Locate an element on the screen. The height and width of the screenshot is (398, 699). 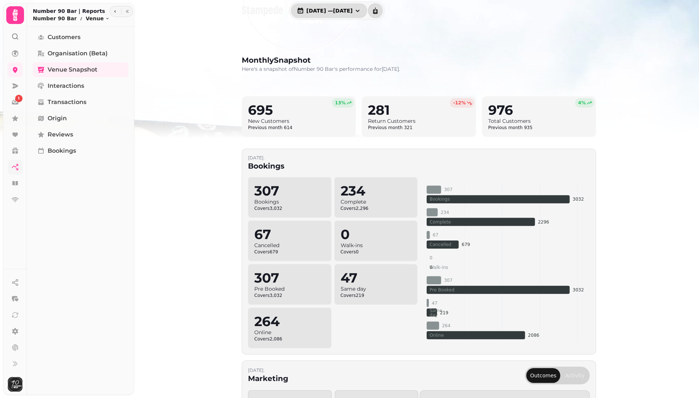
span: Customers is located at coordinates (64, 37).